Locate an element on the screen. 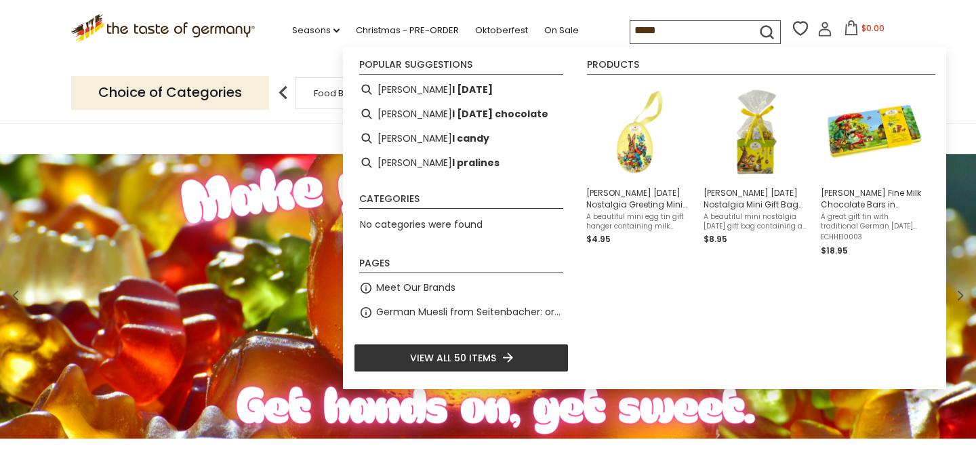  li: German Muesli from Seitenbacher: organic and natural food at its best. is located at coordinates (461, 312).